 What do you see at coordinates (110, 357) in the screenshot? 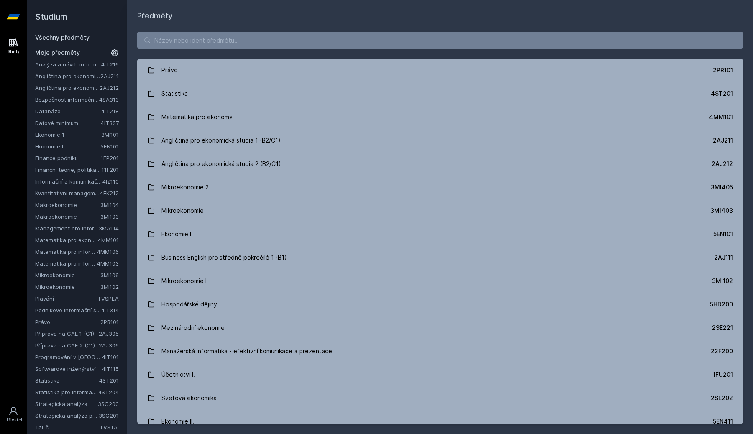
I see `a: 4IT101` at bounding box center [110, 357].